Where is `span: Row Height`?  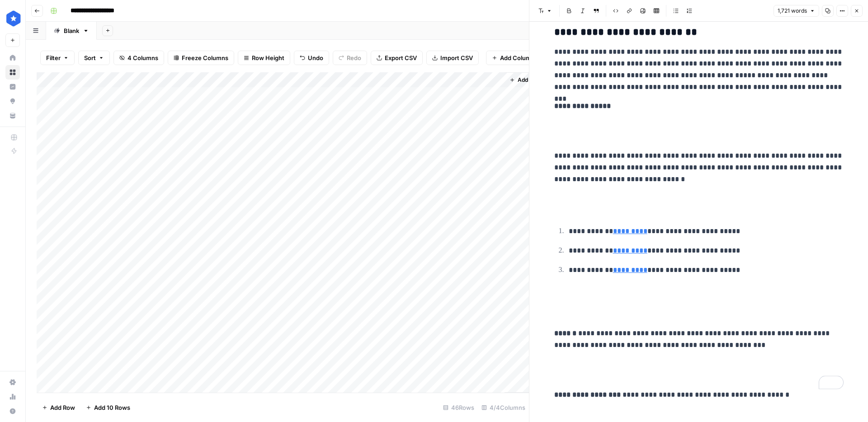 span: Row Height is located at coordinates (268, 58).